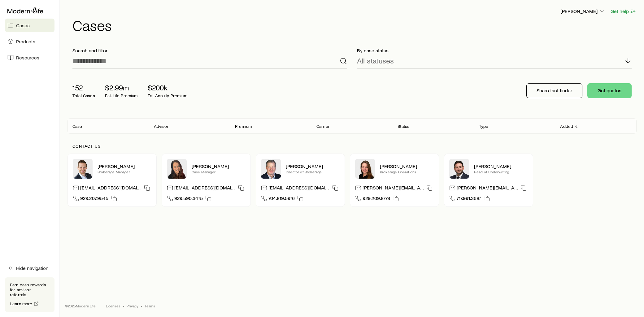  Describe the element at coordinates (122, 87) in the screenshot. I see `p: $2.99m` at that location.